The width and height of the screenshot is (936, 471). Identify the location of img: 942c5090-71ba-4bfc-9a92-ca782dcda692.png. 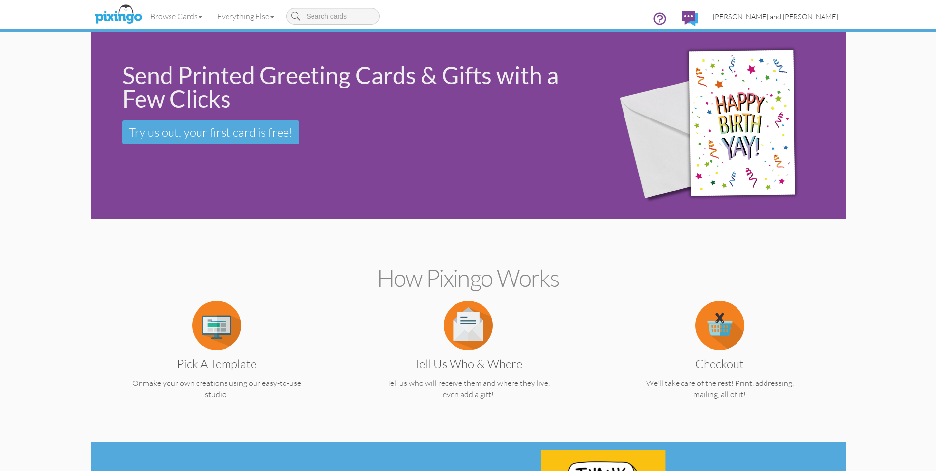
(720, 125).